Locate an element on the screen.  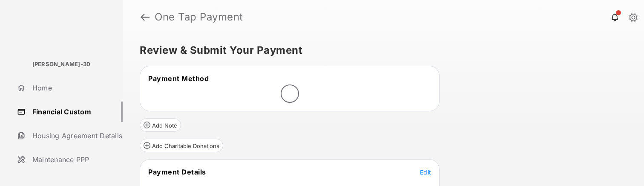
button: Add Charitable Donations is located at coordinates (181, 145).